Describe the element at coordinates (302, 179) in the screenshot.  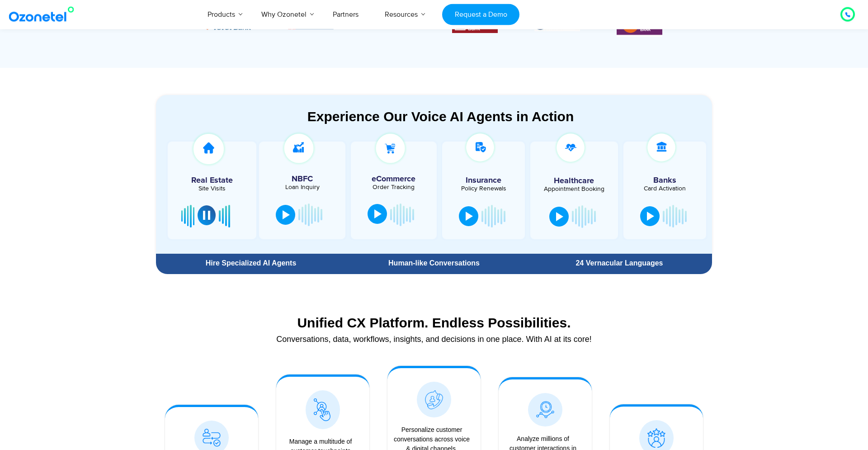
I see `h5: NBFC` at that location.